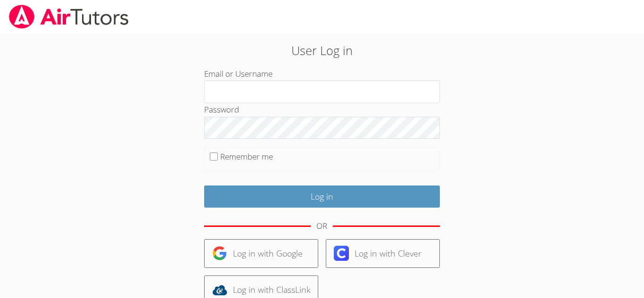 This screenshot has height=298, width=644. What do you see at coordinates (220, 290) in the screenshot?
I see `img: classlink-logo-d6bb404cc1216ec64c9a2012d9dc4662098be43eaf13dc465df04b49fa7ab582.svg` at bounding box center [220, 290].